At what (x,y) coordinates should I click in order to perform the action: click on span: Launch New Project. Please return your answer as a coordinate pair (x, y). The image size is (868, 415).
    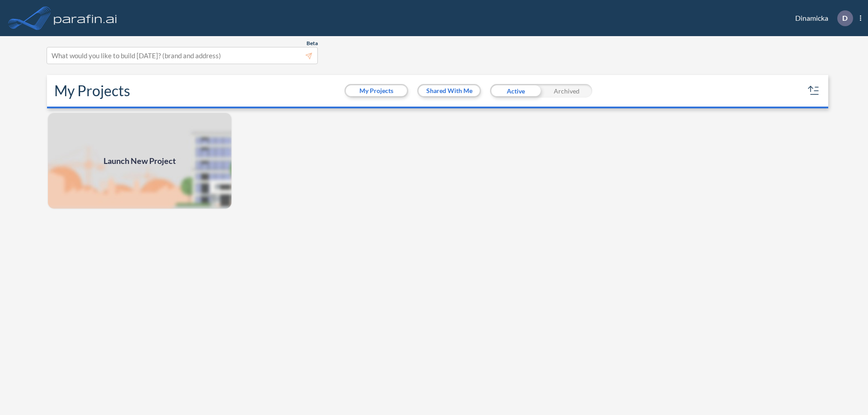
    Looking at the image, I should click on (140, 160).